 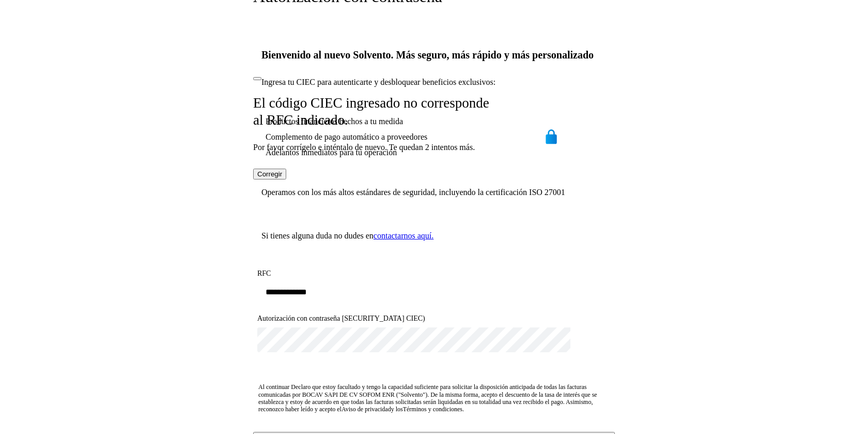 What do you see at coordinates (270, 174) in the screenshot?
I see `span: Corregir` at bounding box center [270, 174].